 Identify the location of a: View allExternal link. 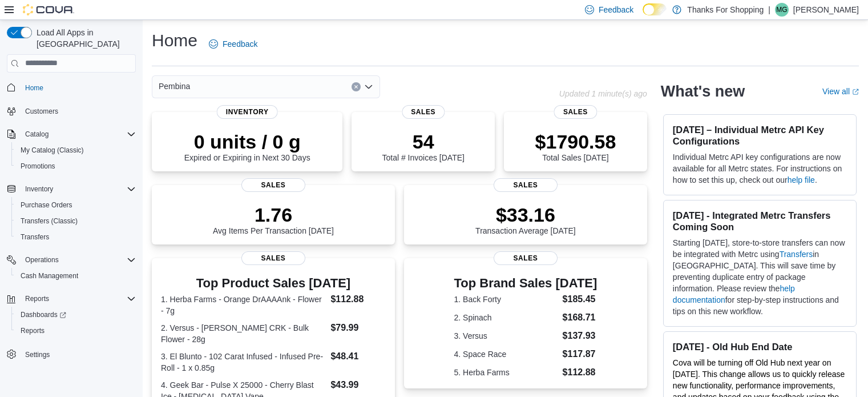
(841, 92).